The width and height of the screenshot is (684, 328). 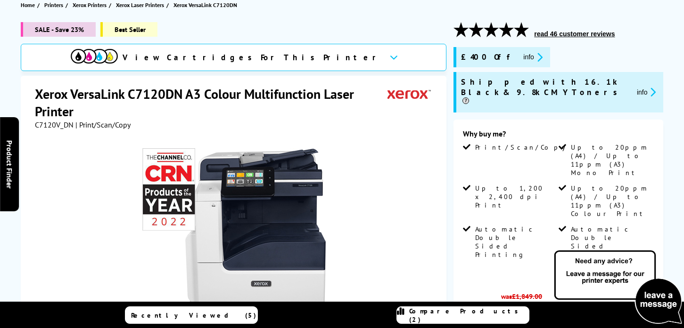 I want to click on span: Product Finder, so click(x=9, y=164).